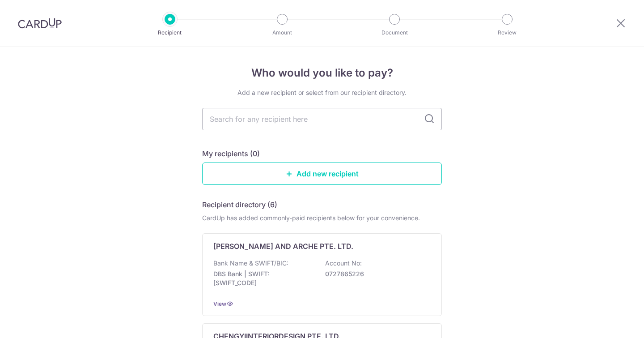 The width and height of the screenshot is (644, 338). What do you see at coordinates (170, 33) in the screenshot?
I see `p: Recipient` at bounding box center [170, 33].